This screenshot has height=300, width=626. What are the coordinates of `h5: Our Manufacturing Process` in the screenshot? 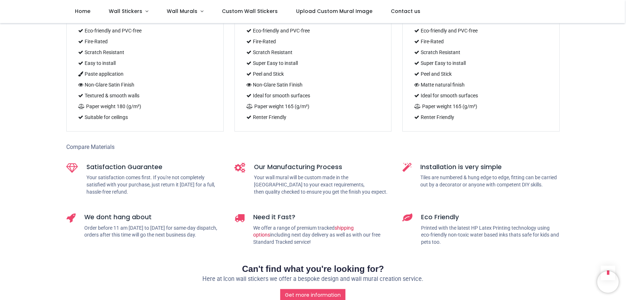 It's located at (323, 167).